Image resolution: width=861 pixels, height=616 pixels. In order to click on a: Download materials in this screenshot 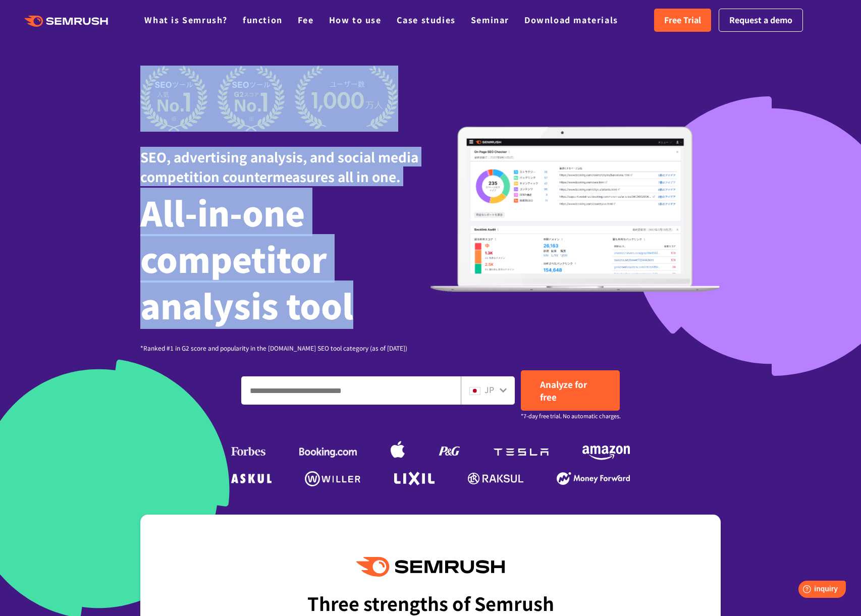, I will do `click(571, 20)`.